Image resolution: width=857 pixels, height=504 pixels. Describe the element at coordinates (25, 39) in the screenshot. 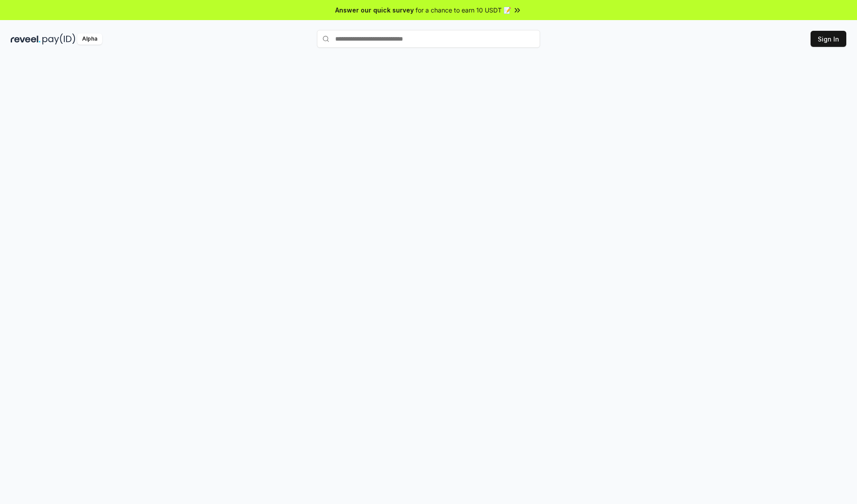

I see `img: reveel_dark` at that location.